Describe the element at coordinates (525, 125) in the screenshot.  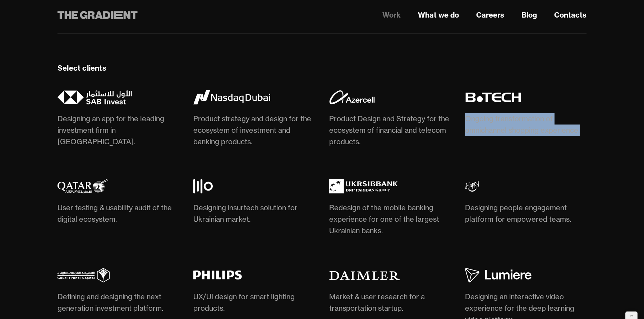
I see `div: Ongoing transformation of omnichannel shopping experience.` at that location.